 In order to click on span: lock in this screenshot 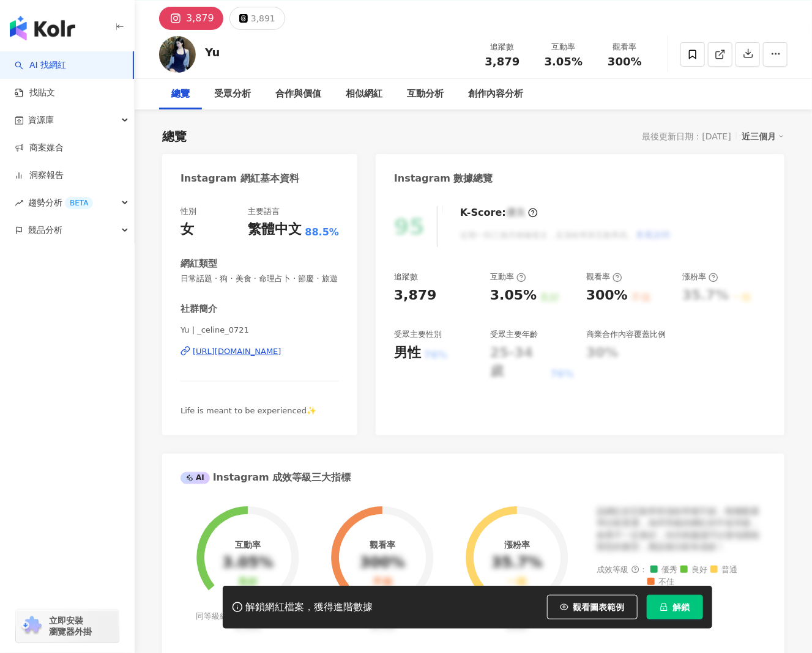, I will do `click(663, 608)`.